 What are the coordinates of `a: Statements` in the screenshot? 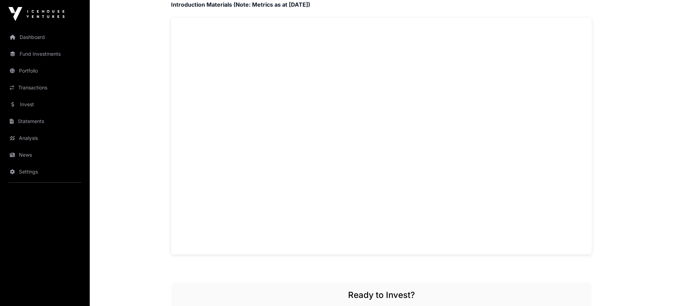 It's located at (45, 121).